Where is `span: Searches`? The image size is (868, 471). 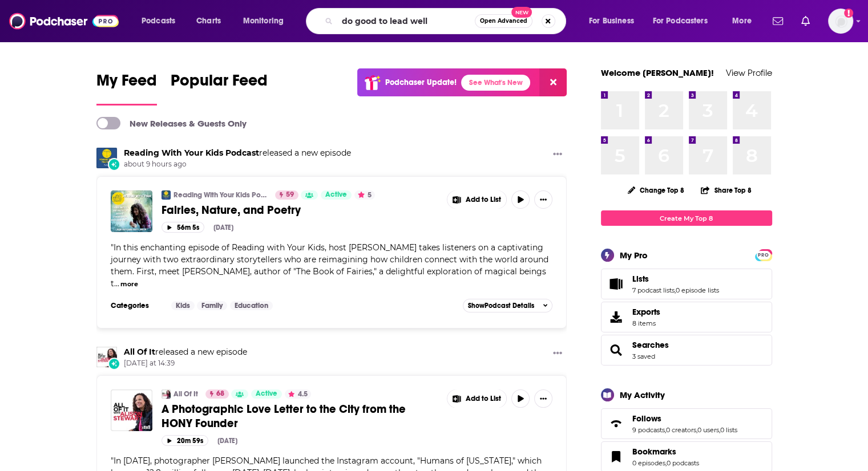 span: Searches is located at coordinates (686, 350).